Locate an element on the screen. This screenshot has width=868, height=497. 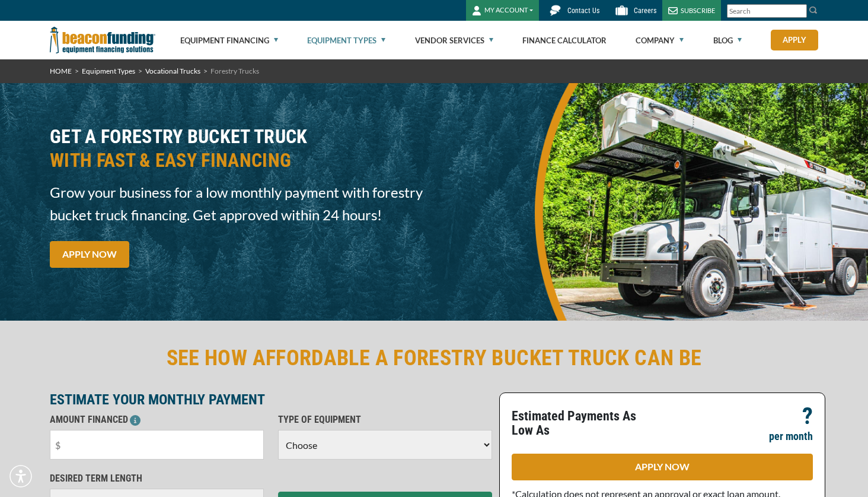
span: Contact Us is located at coordinates (584, 11).